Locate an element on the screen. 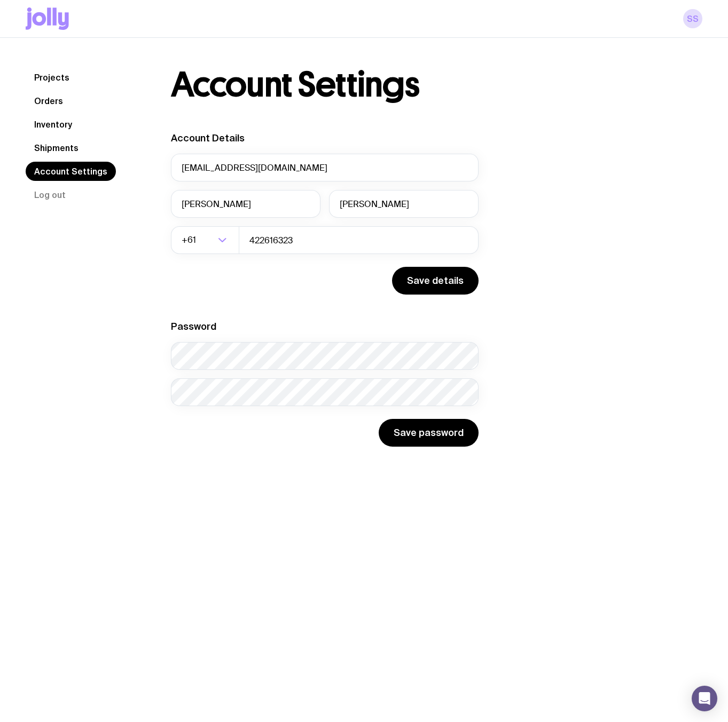 The width and height of the screenshot is (728, 722). label: Account Details is located at coordinates (208, 138).